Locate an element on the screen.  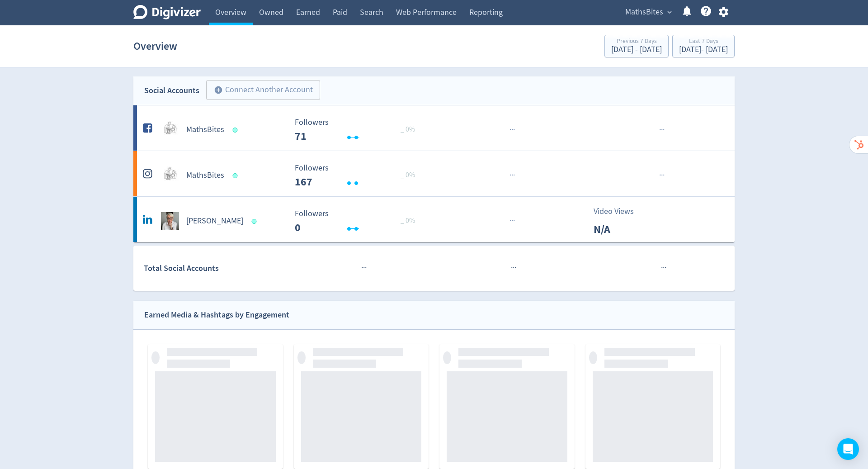
button: MathsBites is located at coordinates (648, 12).